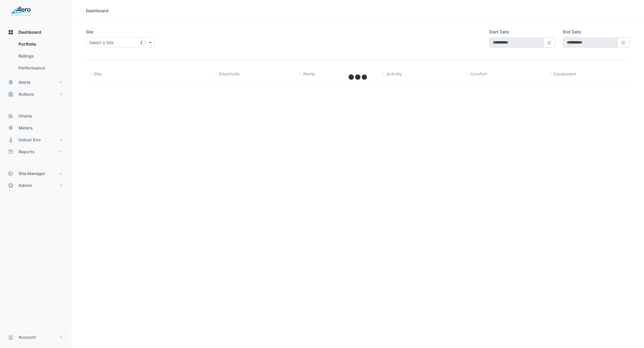 This screenshot has width=644, height=348. I want to click on a: Performance, so click(40, 68).